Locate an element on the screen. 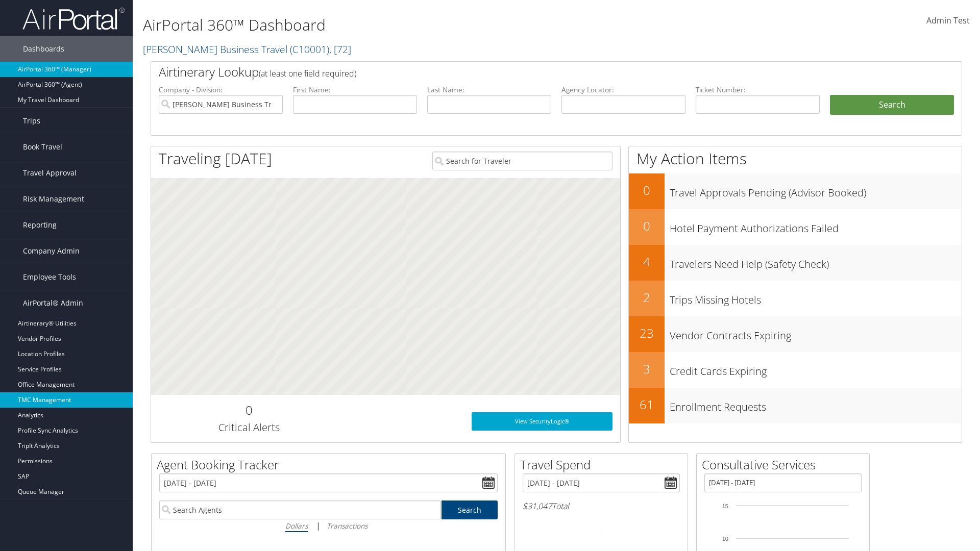 This screenshot has width=980, height=551. h3: Enrollment Requests is located at coordinates (815, 405).